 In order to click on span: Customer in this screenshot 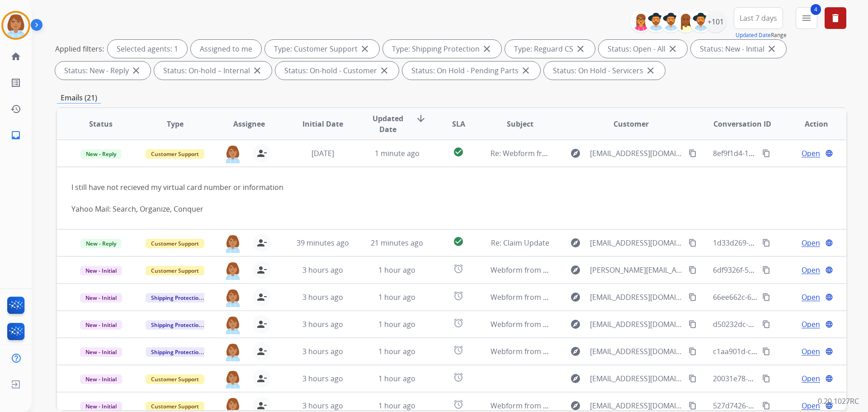, I will do `click(631, 124)`.